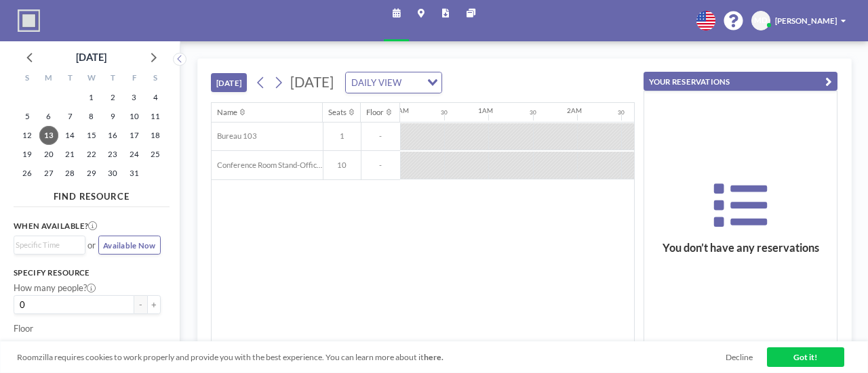 This screenshot has width=868, height=373. What do you see at coordinates (92, 245) in the screenshot?
I see `span: or` at bounding box center [92, 245].